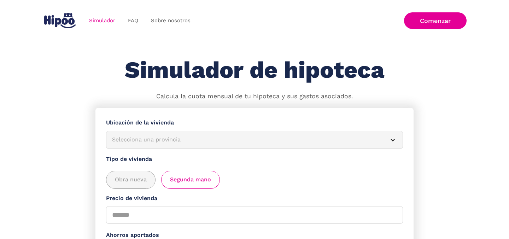  I want to click on h1: Simulador de hipoteca, so click(254, 70).